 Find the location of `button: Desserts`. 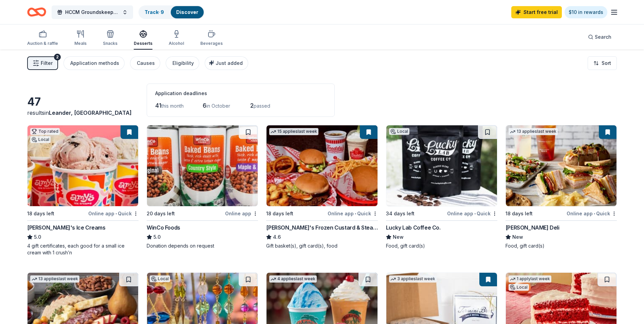

button: Desserts is located at coordinates (143, 38).